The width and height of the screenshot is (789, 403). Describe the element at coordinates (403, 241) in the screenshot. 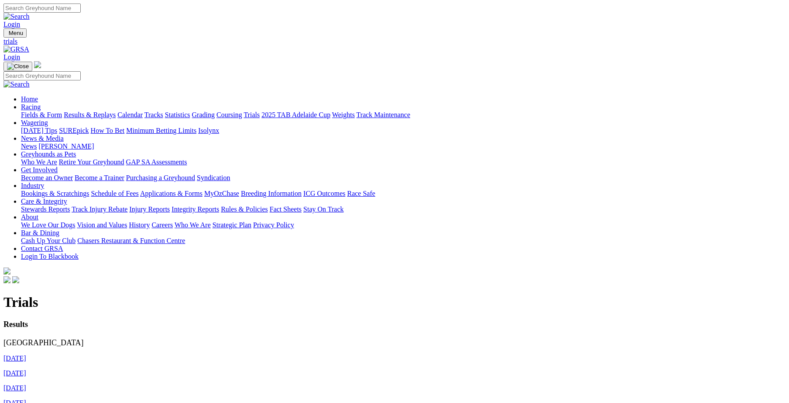

I see `div: Bar & Dining` at that location.